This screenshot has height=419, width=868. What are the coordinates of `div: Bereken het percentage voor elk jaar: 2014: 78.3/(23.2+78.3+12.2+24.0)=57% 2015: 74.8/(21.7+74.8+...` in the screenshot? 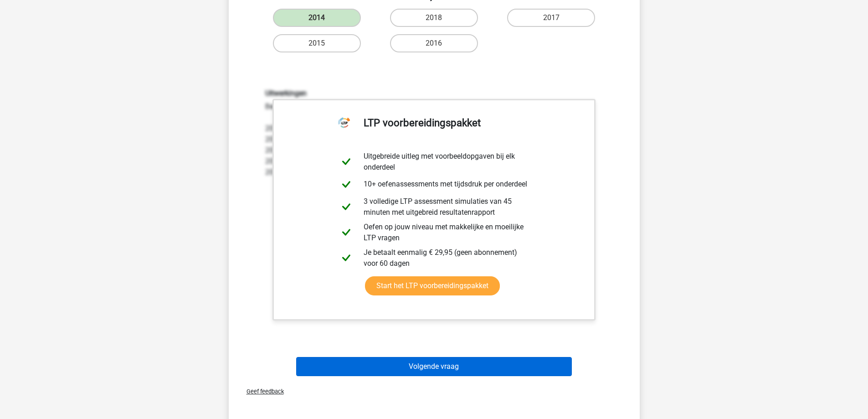 It's located at (434, 133).